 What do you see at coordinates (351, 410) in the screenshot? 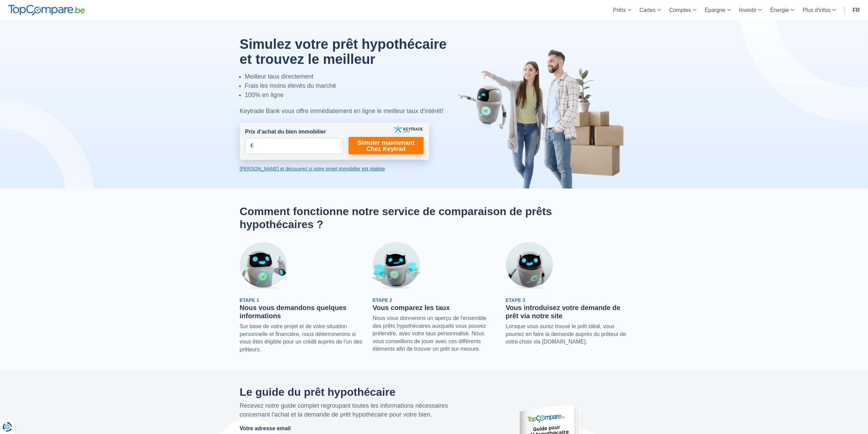
I see `p: Recevez notre guide complet regroupant toutes les informations nécessaires concernant l'achat et ...` at bounding box center [351, 410].